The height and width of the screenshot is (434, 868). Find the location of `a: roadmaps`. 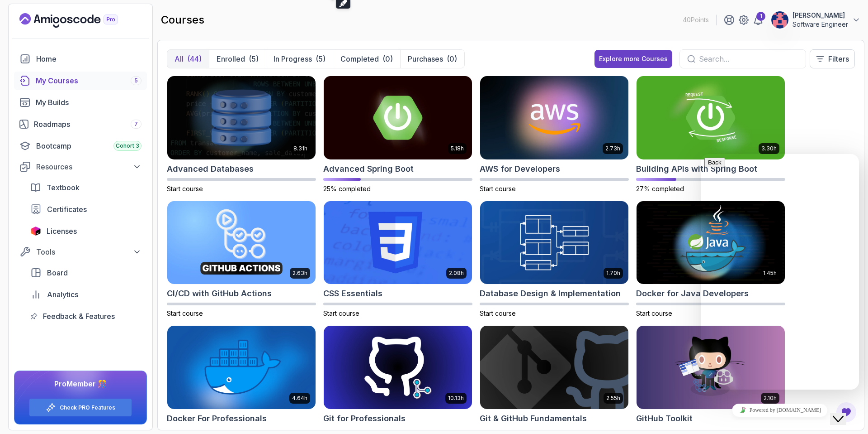

a: roadmaps is located at coordinates (81, 124).